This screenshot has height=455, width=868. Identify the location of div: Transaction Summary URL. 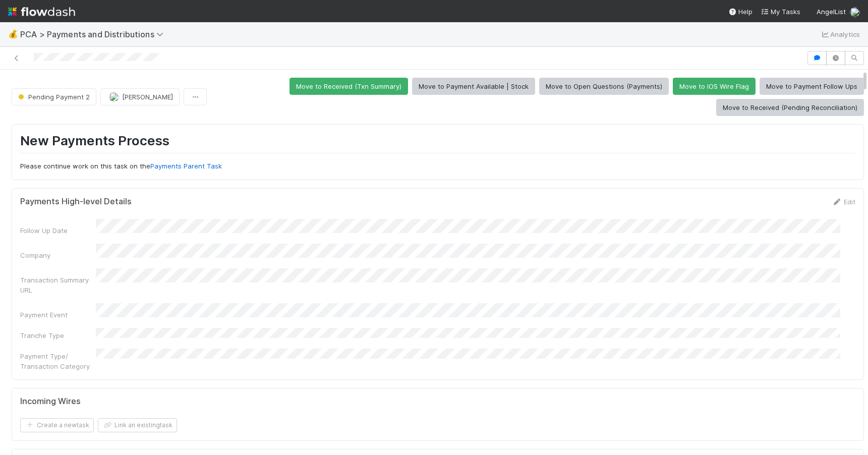
(58, 285).